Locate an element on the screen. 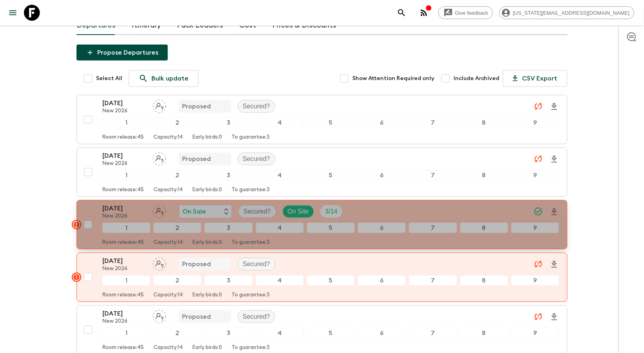  a: Bulk update is located at coordinates (164, 79).